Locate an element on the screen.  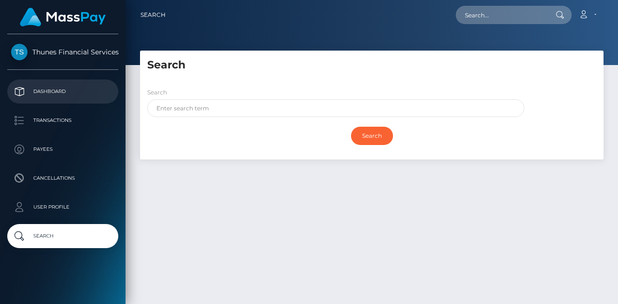
a: User Profile is located at coordinates (63, 207).